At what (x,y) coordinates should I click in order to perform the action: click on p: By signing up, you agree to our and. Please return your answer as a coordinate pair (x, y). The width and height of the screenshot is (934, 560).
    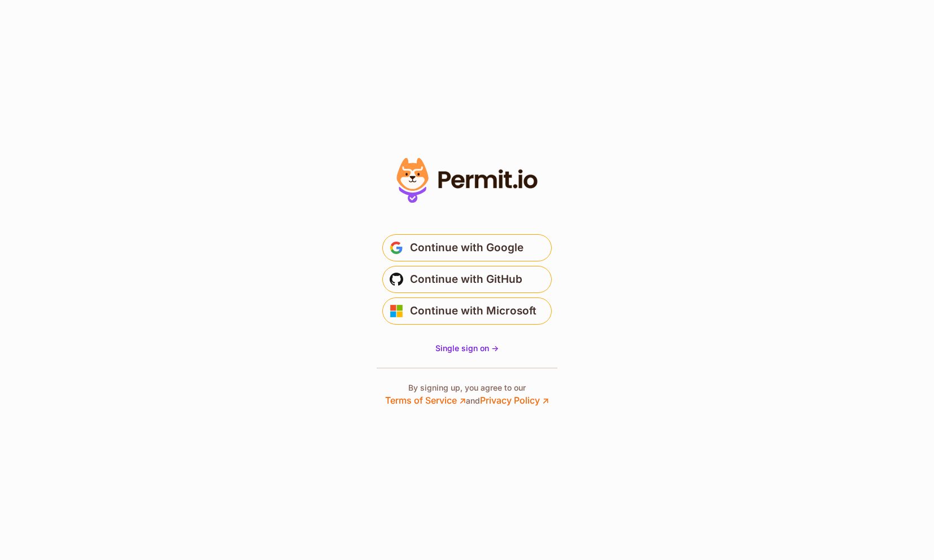
    Looking at the image, I should click on (467, 395).